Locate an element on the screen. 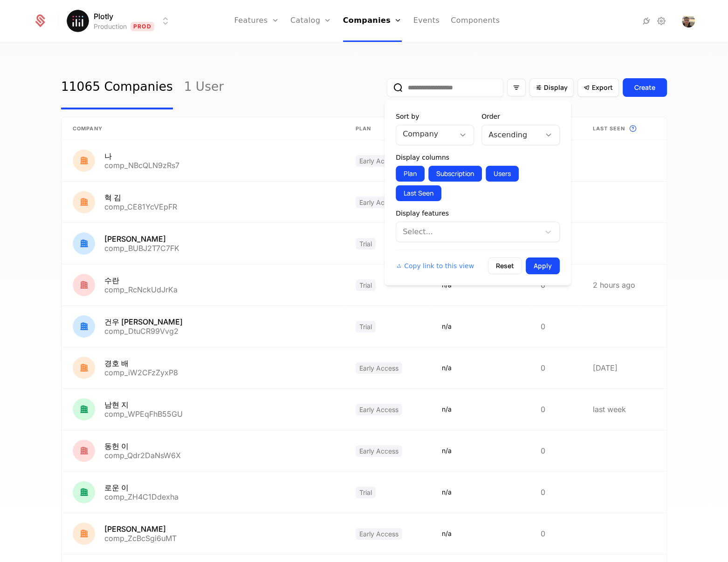 This screenshot has height=562, width=728. div: Production is located at coordinates (110, 27).